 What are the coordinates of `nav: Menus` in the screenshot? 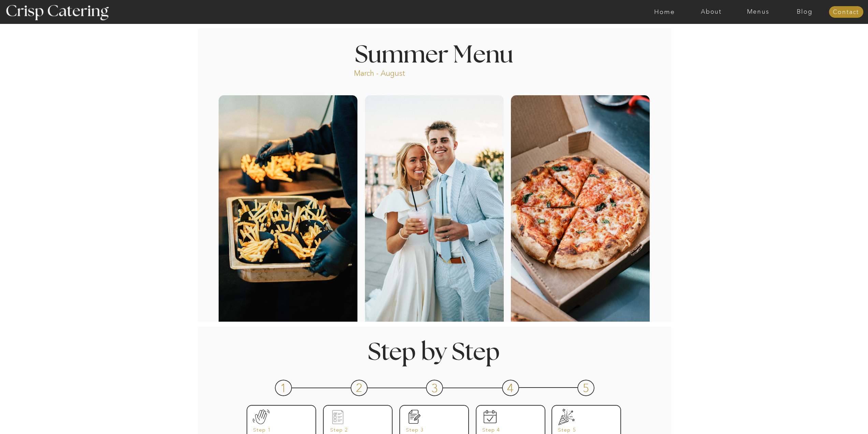 It's located at (758, 12).